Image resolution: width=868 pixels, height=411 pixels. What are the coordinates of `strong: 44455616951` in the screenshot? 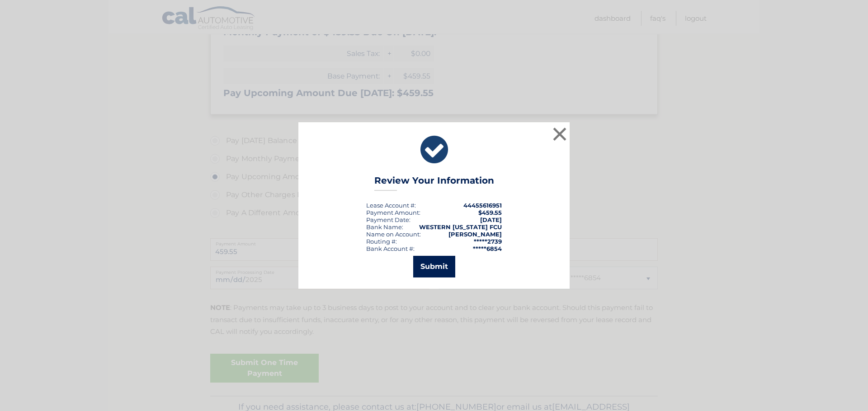 It's located at (482, 205).